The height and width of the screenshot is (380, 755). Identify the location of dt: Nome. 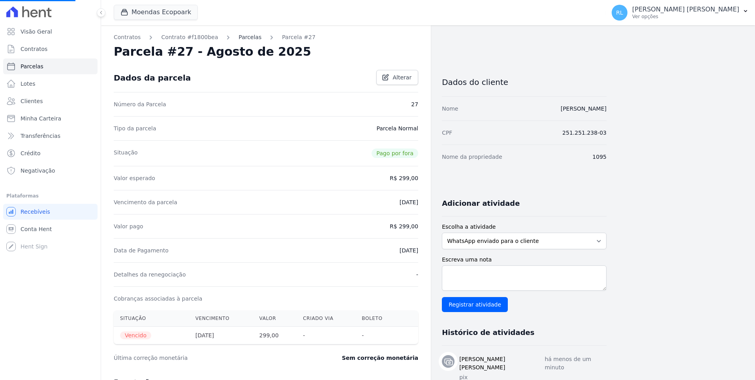
(450, 109).